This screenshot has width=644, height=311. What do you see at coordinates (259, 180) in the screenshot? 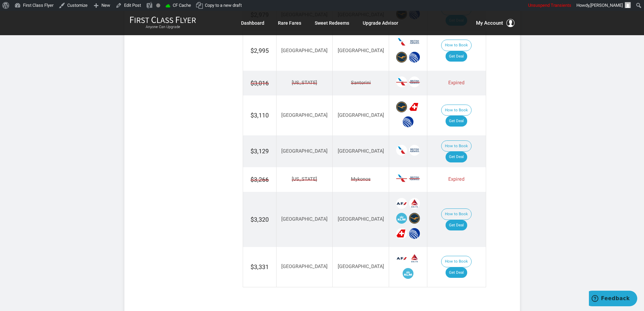
I see `span: $3,266` at bounding box center [259, 180].